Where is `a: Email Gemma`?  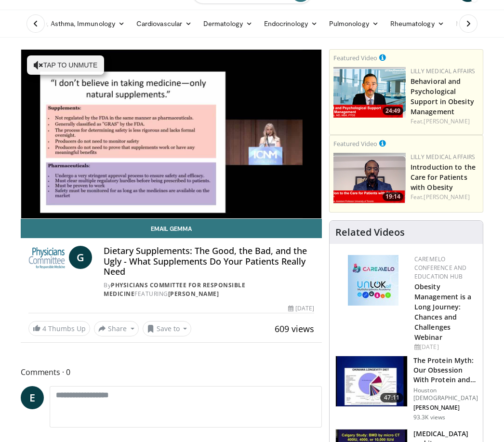 a: Email Gemma is located at coordinates (171, 228).